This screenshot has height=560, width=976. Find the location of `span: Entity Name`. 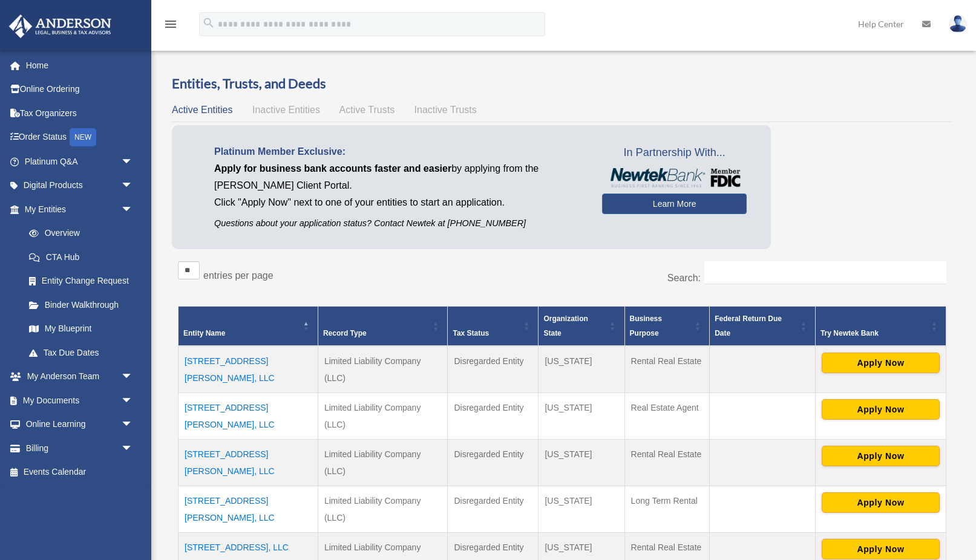

span: Entity Name is located at coordinates (204, 334).